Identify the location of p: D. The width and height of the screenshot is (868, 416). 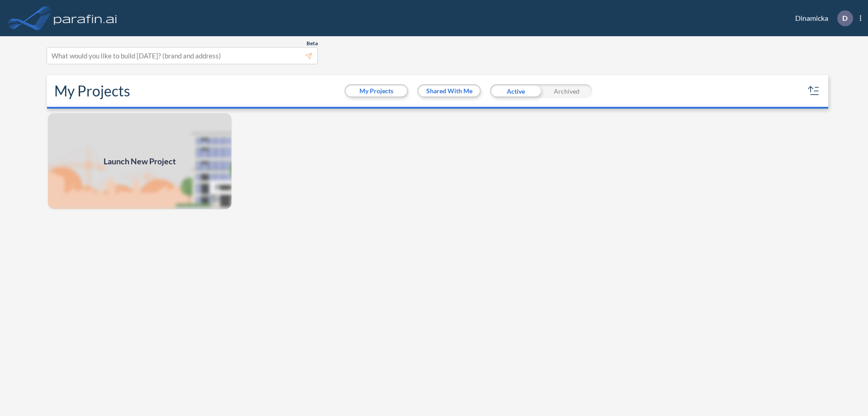
(845, 18).